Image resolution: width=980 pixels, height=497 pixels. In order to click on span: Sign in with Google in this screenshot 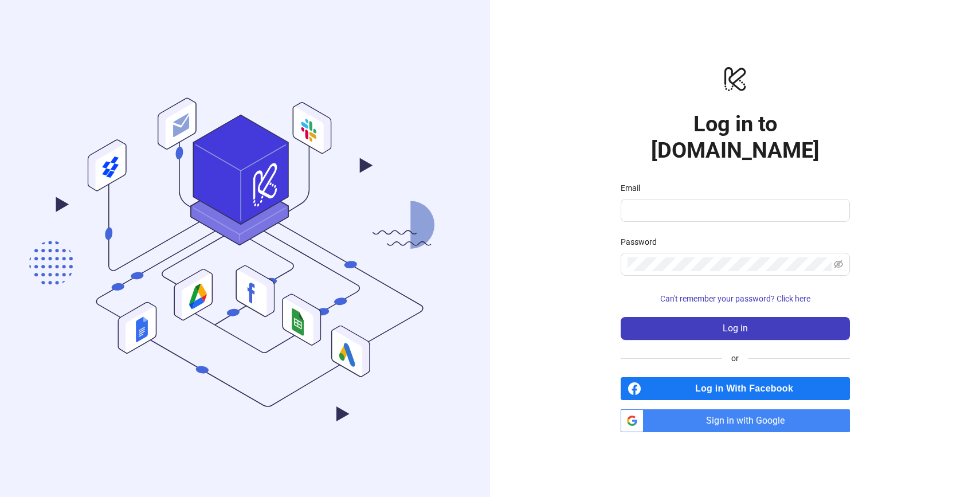, I will do `click(749, 421)`.